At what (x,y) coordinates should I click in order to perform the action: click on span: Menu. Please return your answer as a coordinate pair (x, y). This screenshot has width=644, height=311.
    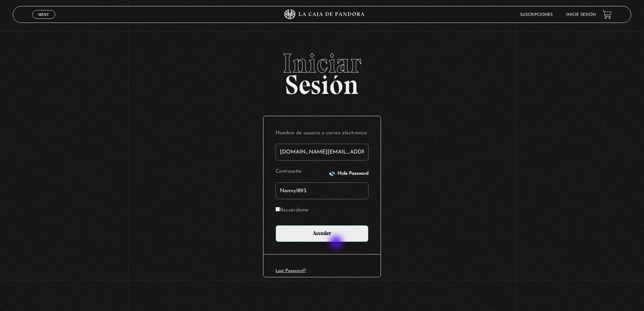
    Looking at the image, I should click on (44, 15).